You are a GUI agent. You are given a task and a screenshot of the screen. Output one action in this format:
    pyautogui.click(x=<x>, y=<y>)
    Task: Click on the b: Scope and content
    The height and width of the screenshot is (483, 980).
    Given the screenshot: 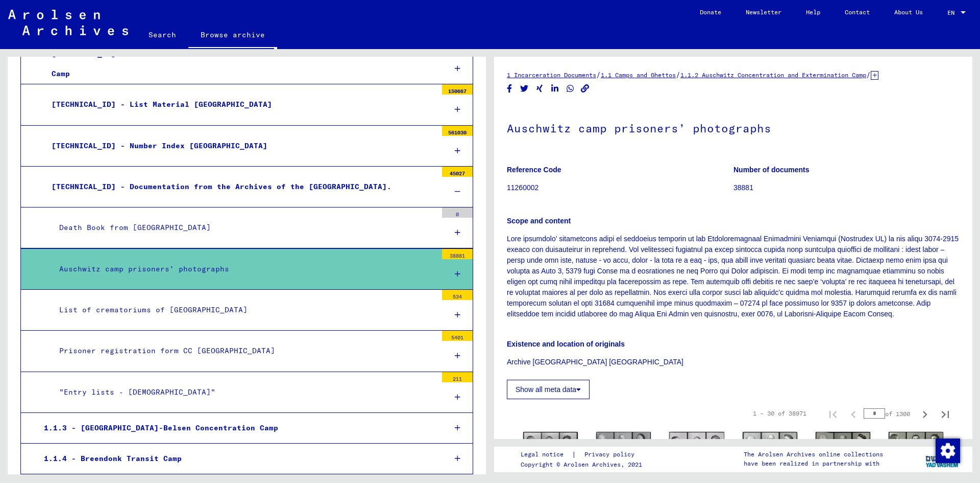 What is the action you would take?
    pyautogui.click(x=539, y=220)
    